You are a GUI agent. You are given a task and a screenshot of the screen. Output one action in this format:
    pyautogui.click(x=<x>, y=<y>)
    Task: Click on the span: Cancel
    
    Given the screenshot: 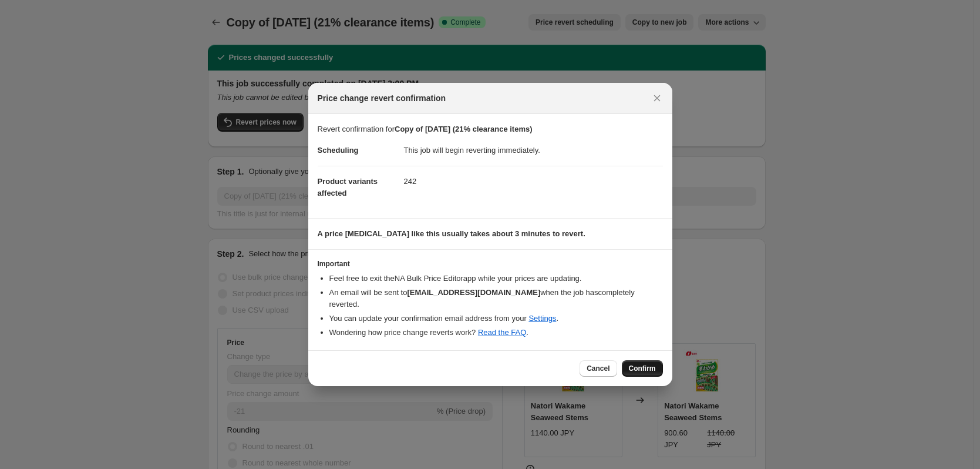 What is the action you would take?
    pyautogui.click(x=598, y=368)
    